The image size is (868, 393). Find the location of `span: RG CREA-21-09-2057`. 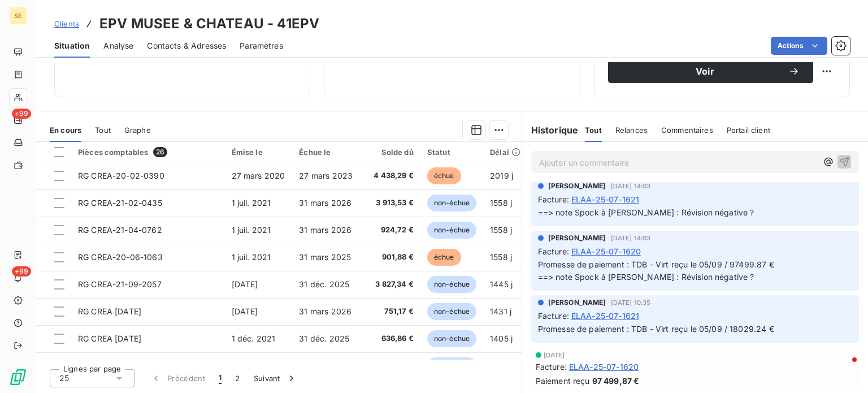

span: RG CREA-21-09-2057 is located at coordinates (120, 284).